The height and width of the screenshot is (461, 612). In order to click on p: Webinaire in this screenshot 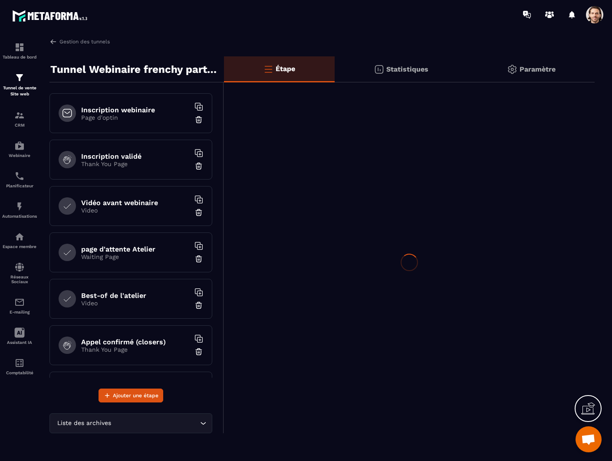, I will do `click(20, 155)`.